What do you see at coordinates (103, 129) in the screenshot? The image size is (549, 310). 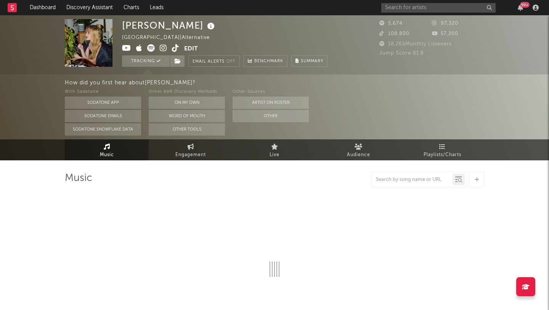 I see `button: Sodatone Snowflake Data` at bounding box center [103, 129].